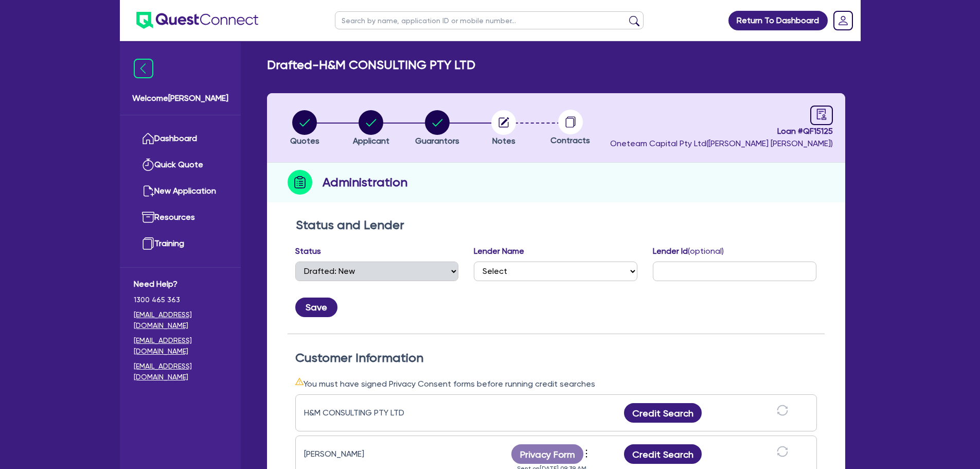 The image size is (980, 469). Describe the element at coordinates (180, 217) in the screenshot. I see `a: Resources` at that location.